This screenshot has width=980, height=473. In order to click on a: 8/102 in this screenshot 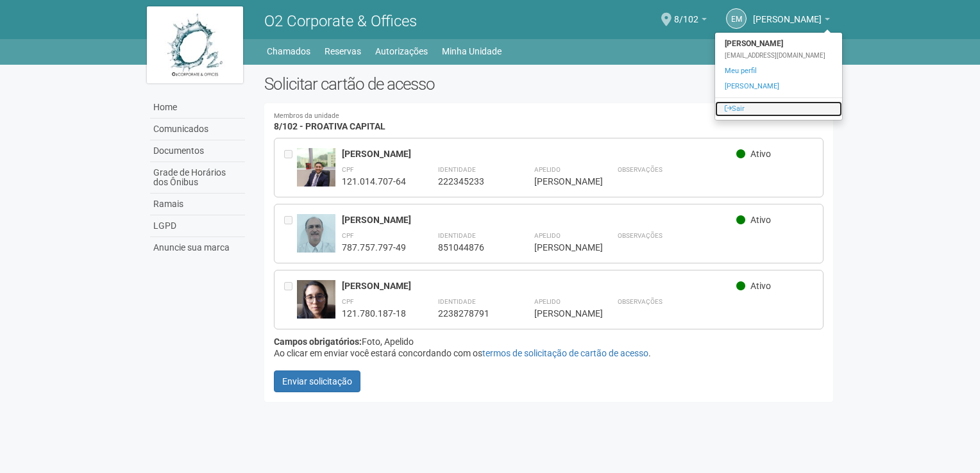, I will do `click(690, 21)`.